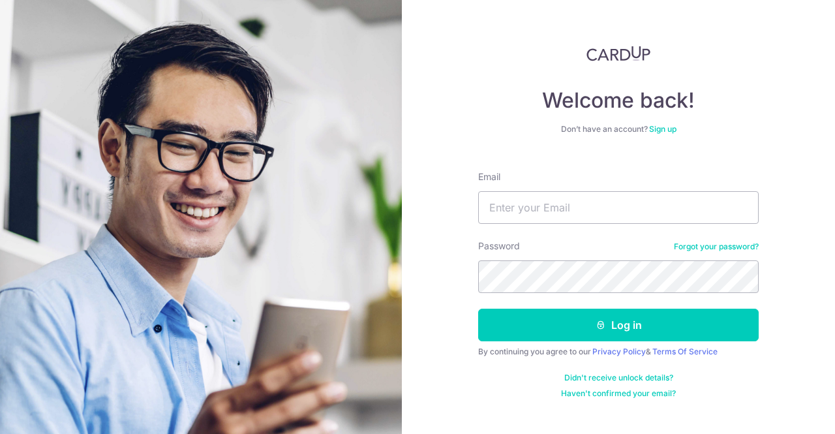 Image resolution: width=835 pixels, height=434 pixels. Describe the element at coordinates (619, 54) in the screenshot. I see `img: CardUp Logo` at that location.